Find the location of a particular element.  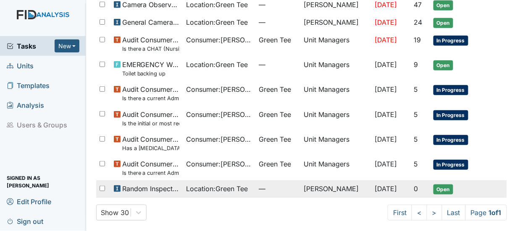

div: Show 30 is located at coordinates (115, 213).